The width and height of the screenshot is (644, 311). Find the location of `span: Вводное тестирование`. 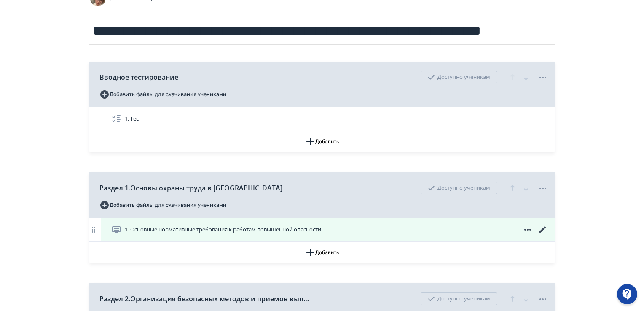

span: Вводное тестирование is located at coordinates (138, 77).